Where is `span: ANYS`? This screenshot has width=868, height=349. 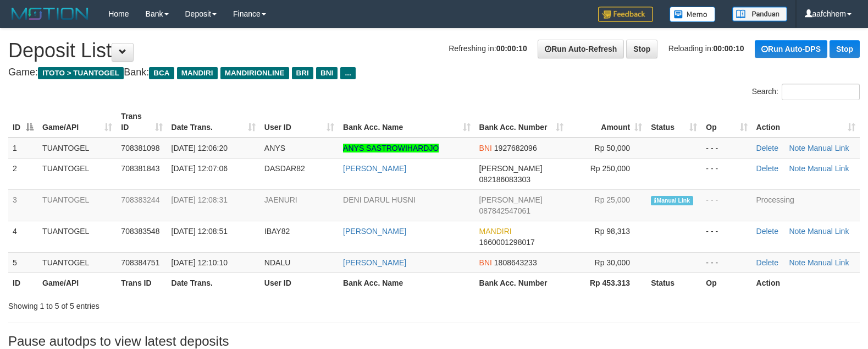 span: ANYS is located at coordinates (275, 148).